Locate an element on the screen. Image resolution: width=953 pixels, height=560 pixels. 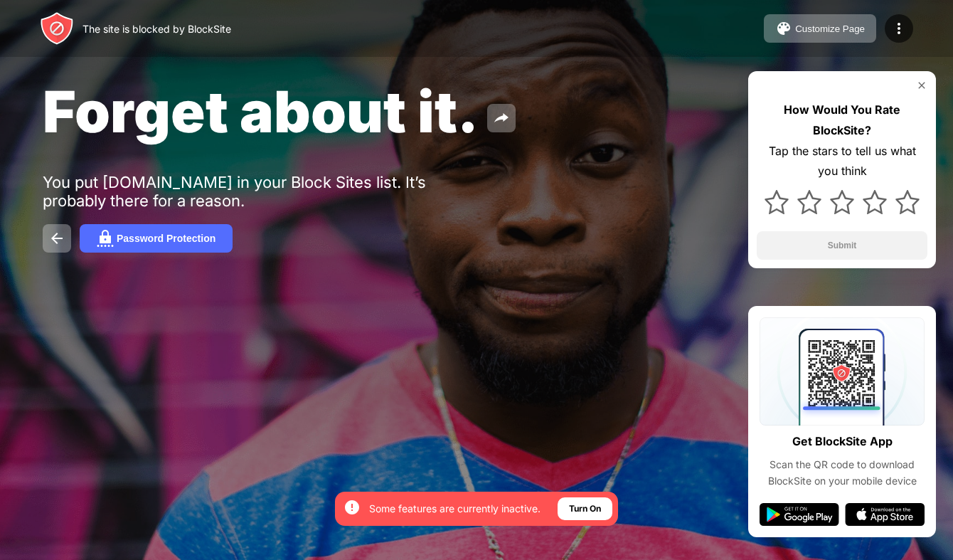
div: Tap the stars to tell us what you think is located at coordinates (842, 161).